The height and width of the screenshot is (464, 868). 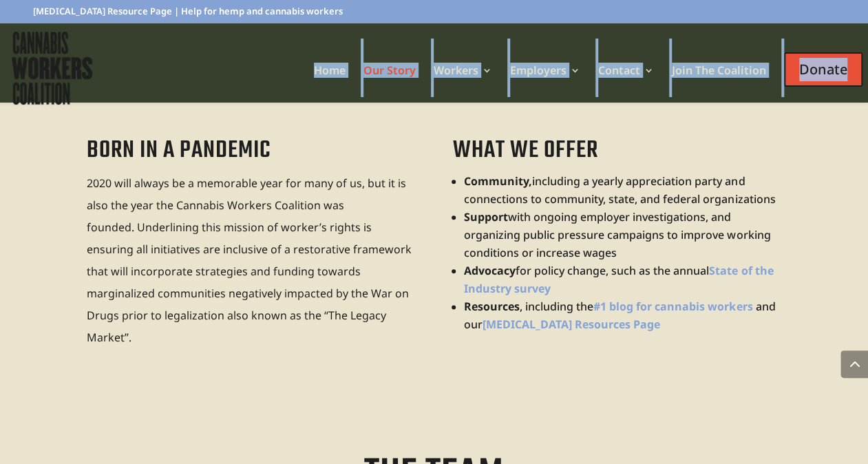 I want to click on b: Community,, so click(x=498, y=181).